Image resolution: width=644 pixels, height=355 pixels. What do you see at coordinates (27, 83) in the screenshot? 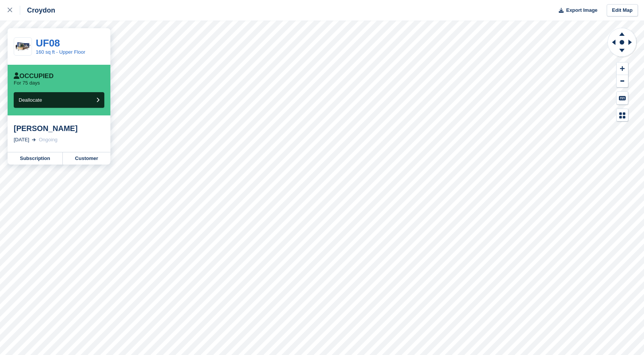
I see `p: For 75 days` at bounding box center [27, 83].